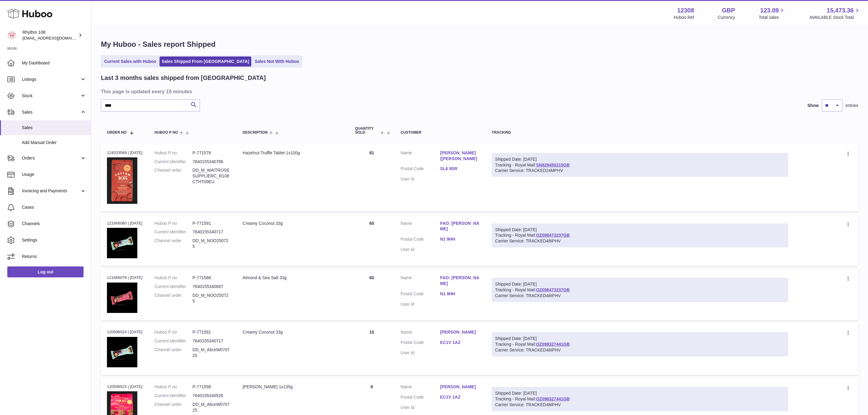  What do you see at coordinates (54, 175) in the screenshot?
I see `span: Usage` at bounding box center [54, 175].